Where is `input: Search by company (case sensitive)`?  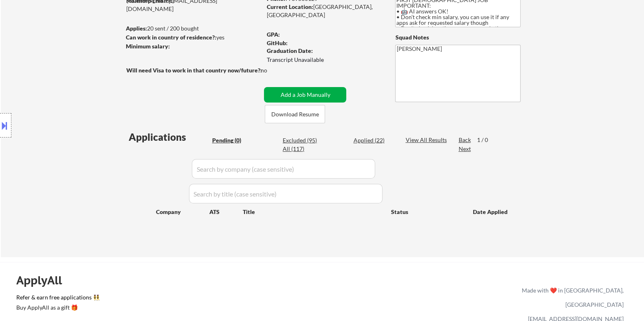
input: Search by company (case sensitive) is located at coordinates (284, 169).